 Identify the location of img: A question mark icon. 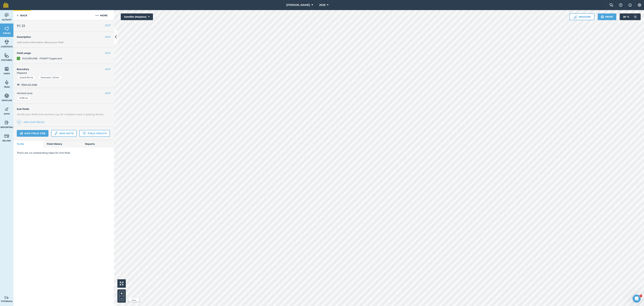
(621, 5).